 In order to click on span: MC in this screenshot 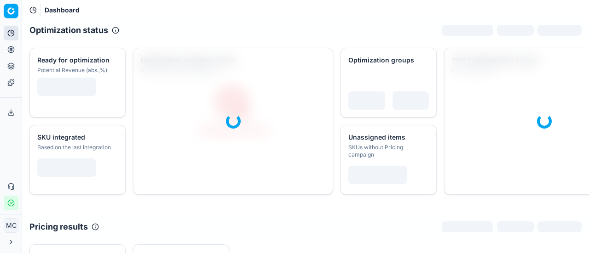, I will do `click(11, 226)`.